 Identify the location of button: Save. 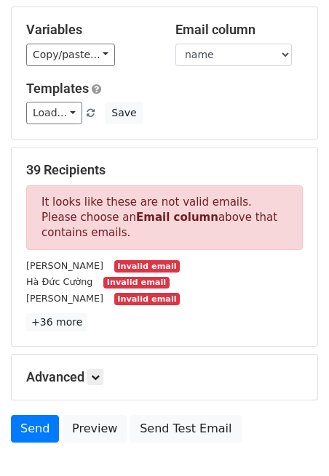
(124, 113).